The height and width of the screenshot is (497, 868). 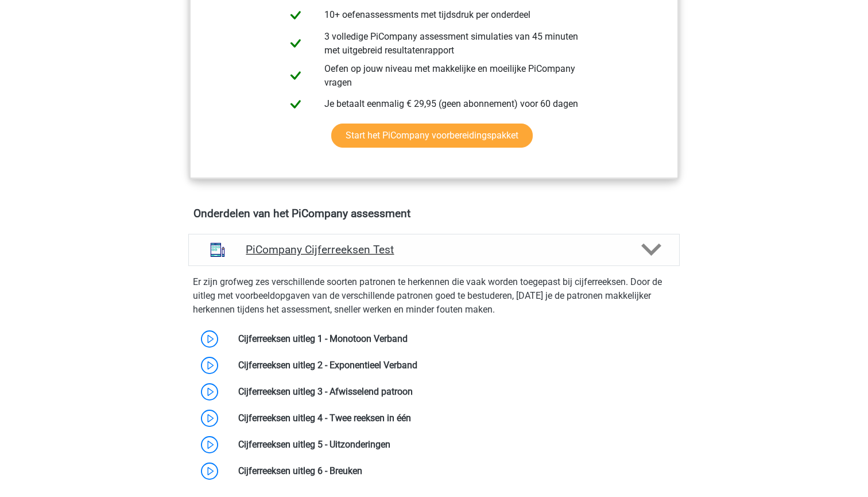 What do you see at coordinates (434, 249) in the screenshot?
I see `h4: PiCompany Cijferreeksen Test` at bounding box center [434, 249].